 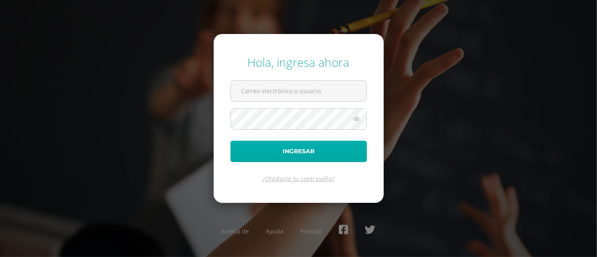 I want to click on a: Presskit, so click(x=312, y=231).